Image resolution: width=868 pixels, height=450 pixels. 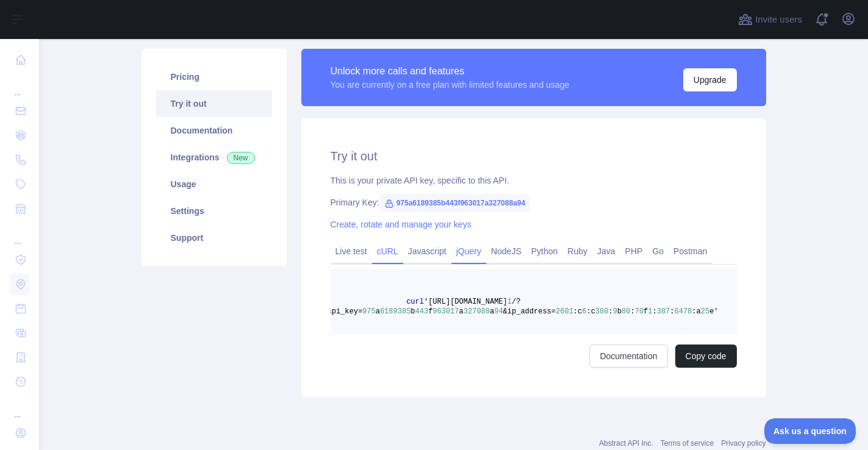 What do you see at coordinates (415, 302) in the screenshot?
I see `span: curl` at bounding box center [415, 302].